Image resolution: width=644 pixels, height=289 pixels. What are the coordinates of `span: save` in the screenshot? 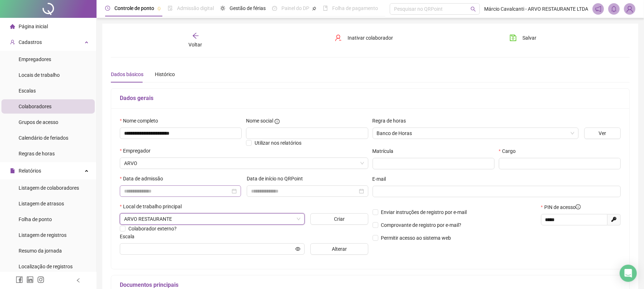 It's located at (513, 38).